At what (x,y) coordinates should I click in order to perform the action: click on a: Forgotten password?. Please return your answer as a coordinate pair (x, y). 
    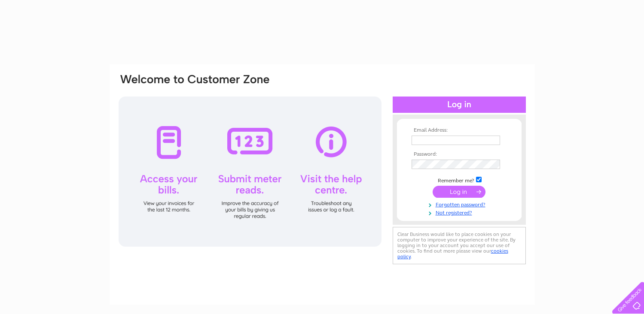
    Looking at the image, I should click on (460, 204).